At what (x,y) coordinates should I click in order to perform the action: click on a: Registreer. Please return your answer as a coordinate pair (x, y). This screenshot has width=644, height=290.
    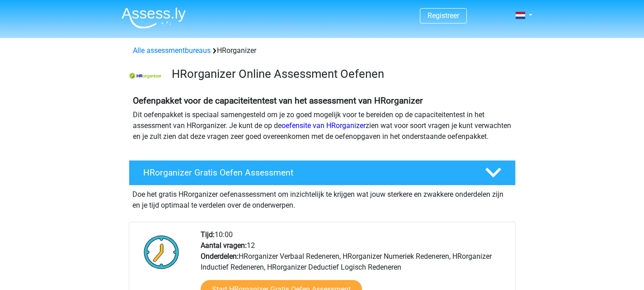
    Looking at the image, I should click on (444, 15).